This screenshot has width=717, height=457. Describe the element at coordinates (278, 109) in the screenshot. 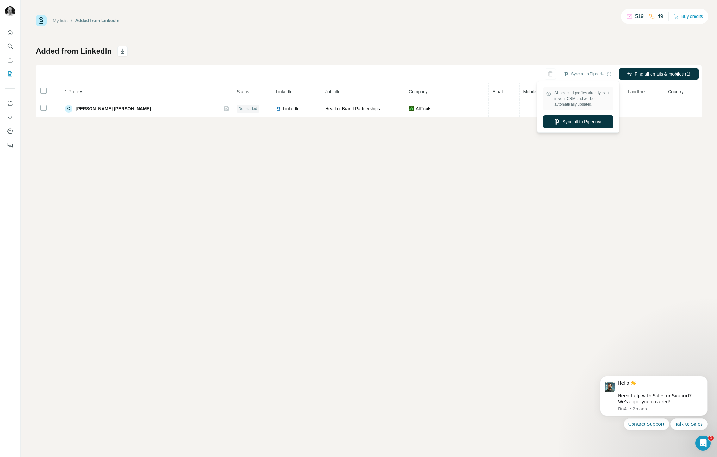

I see `img: LinkedIn logo` at that location.